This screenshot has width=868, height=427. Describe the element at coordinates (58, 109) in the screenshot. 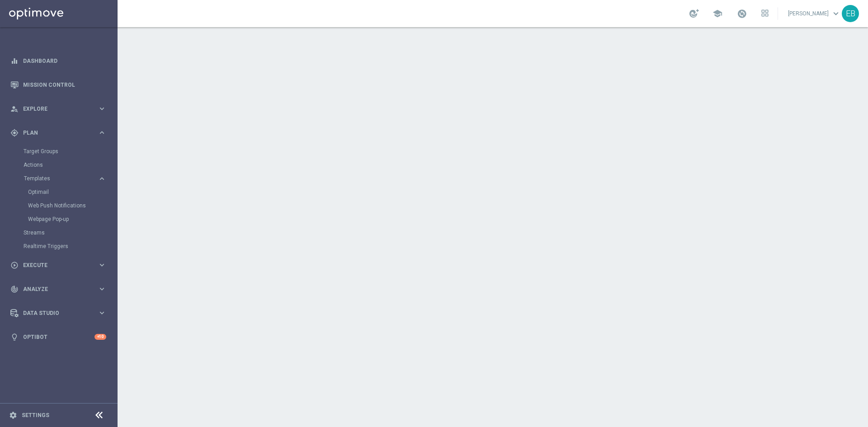

I see `button: person_search Explore keyboard_arrow_right` at that location.